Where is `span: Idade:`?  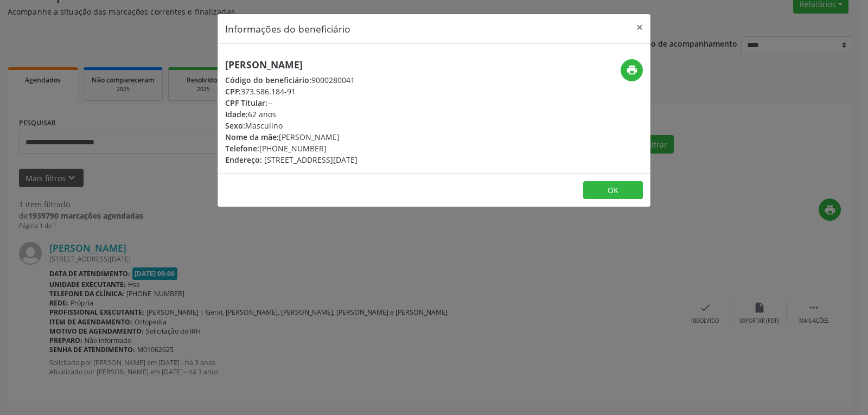
span: Idade: is located at coordinates (237, 114).